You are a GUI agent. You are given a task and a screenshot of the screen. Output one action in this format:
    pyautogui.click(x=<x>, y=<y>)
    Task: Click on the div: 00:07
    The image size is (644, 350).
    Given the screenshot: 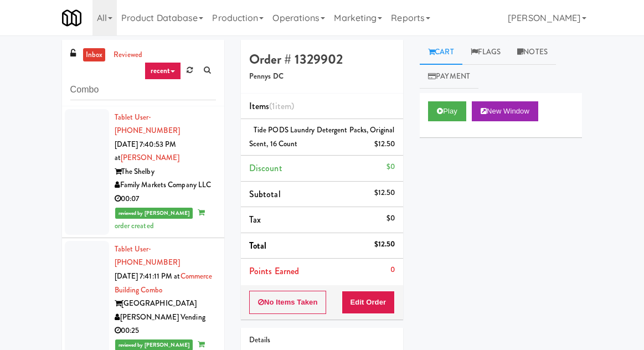 What is the action you would take?
    pyautogui.click(x=165, y=199)
    